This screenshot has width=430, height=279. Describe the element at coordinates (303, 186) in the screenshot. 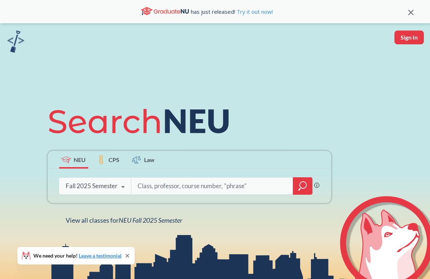

I see `svg: magnifying glass` at that location.